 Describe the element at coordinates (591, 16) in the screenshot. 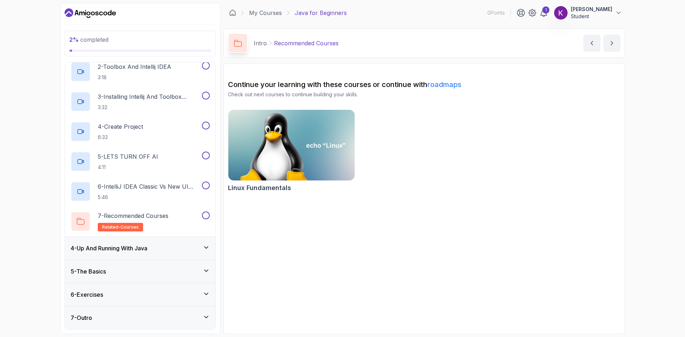

I see `p: Student` at that location.